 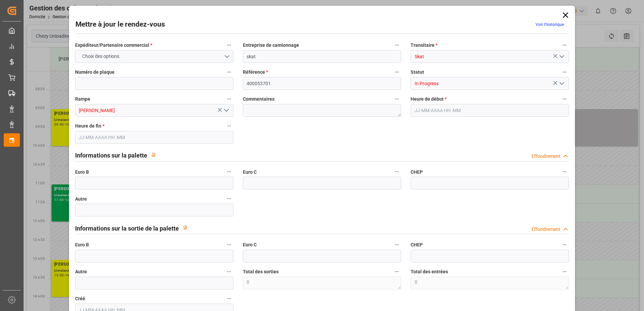 What do you see at coordinates (82, 99) in the screenshot?
I see `font: Rampe` at bounding box center [82, 99].